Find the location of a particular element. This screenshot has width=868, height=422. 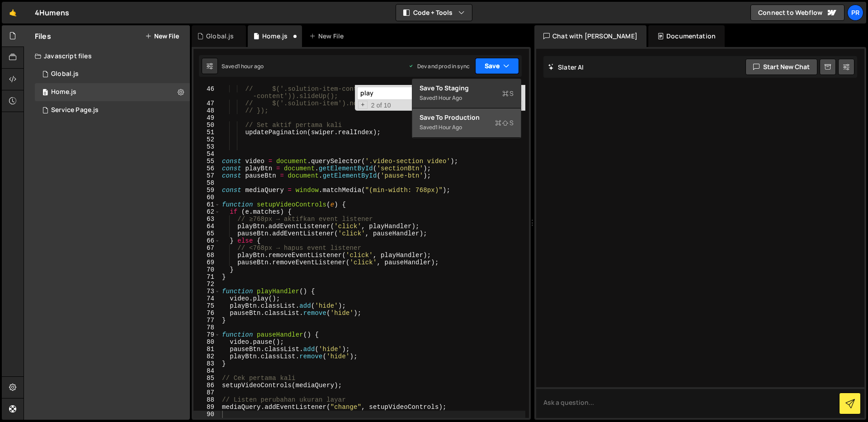

div: 47 is located at coordinates (206, 103).